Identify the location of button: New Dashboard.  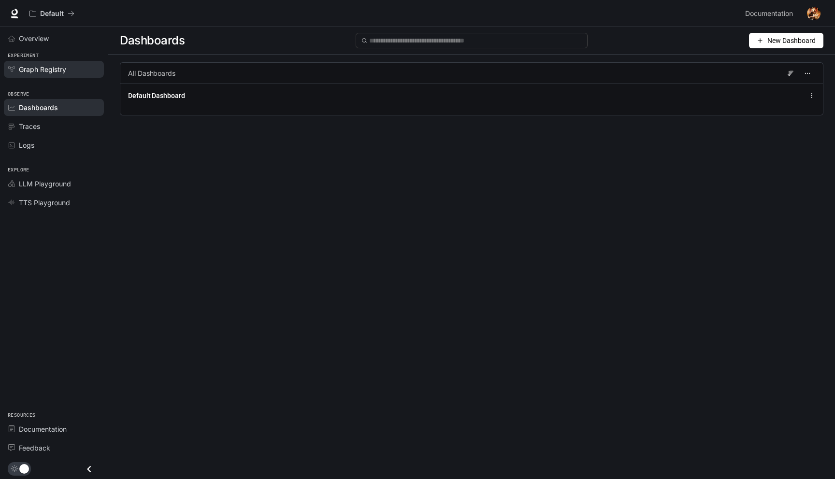
(786, 41).